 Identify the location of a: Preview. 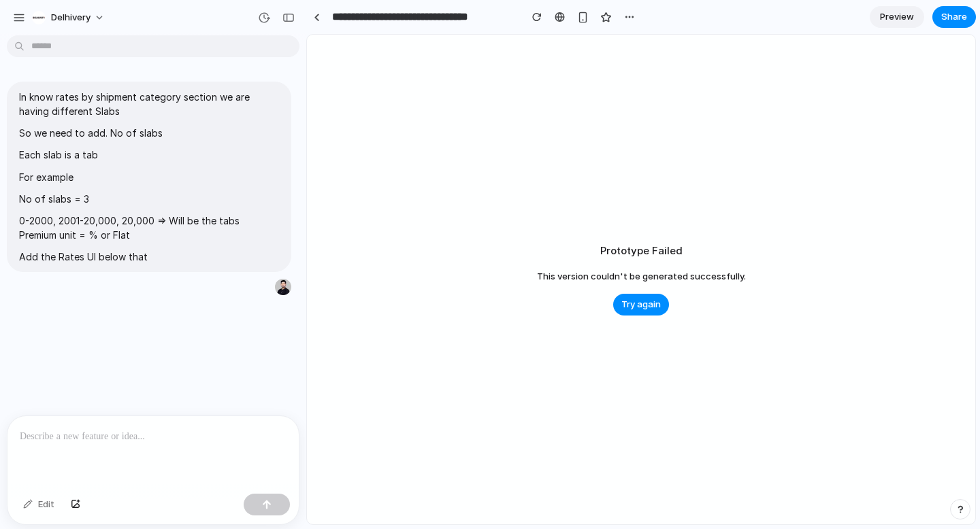
(897, 17).